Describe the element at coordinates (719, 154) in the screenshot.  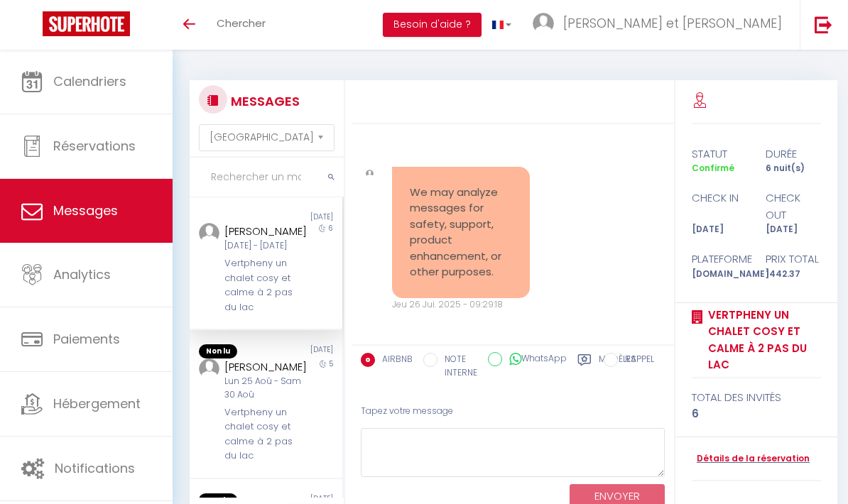
I see `div: statut` at that location.